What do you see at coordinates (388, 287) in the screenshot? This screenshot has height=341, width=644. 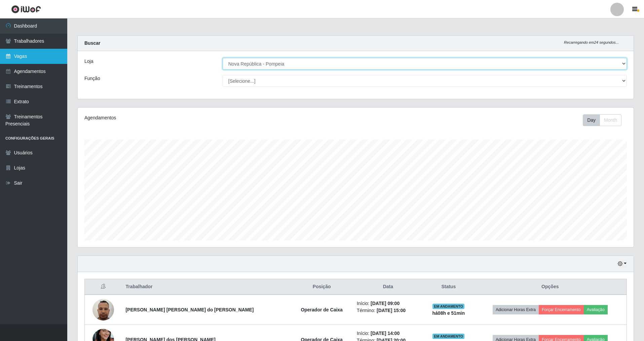 I see `th: Data` at bounding box center [388, 287].